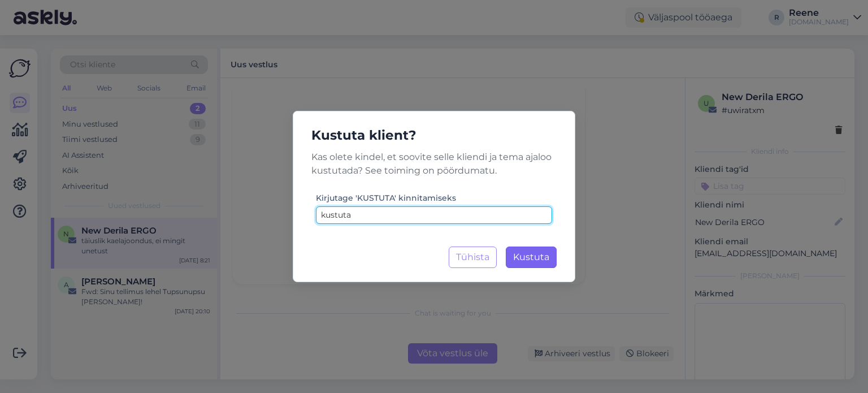 This screenshot has height=393, width=868. What do you see at coordinates (531, 257) in the screenshot?
I see `button: Kustuta` at bounding box center [531, 257].